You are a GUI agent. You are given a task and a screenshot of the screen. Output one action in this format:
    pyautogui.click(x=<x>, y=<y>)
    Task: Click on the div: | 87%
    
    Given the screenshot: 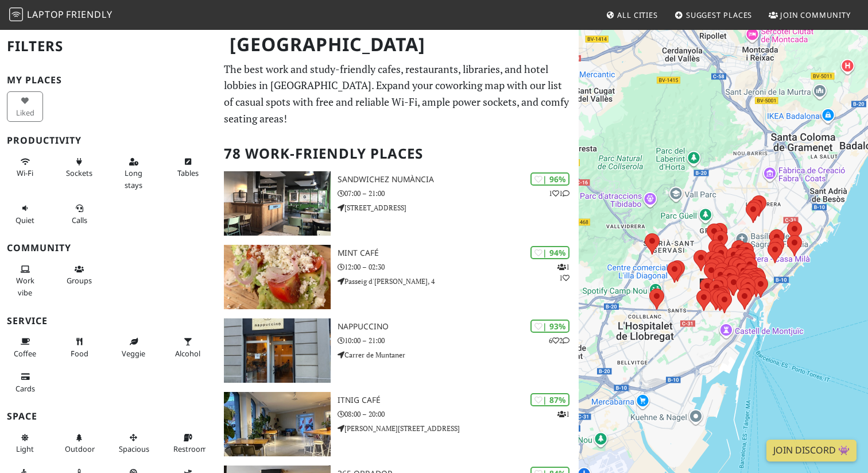 What is the action you would take?
    pyautogui.click(x=550, y=399)
    